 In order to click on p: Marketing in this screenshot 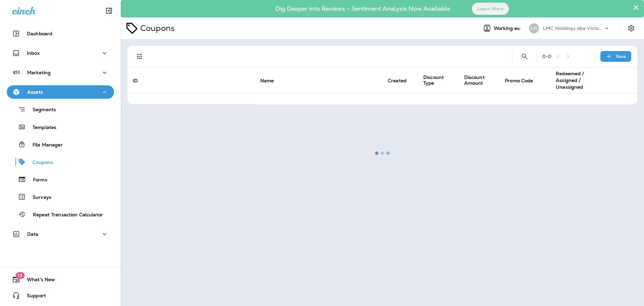, I will do `click(39, 72)`.